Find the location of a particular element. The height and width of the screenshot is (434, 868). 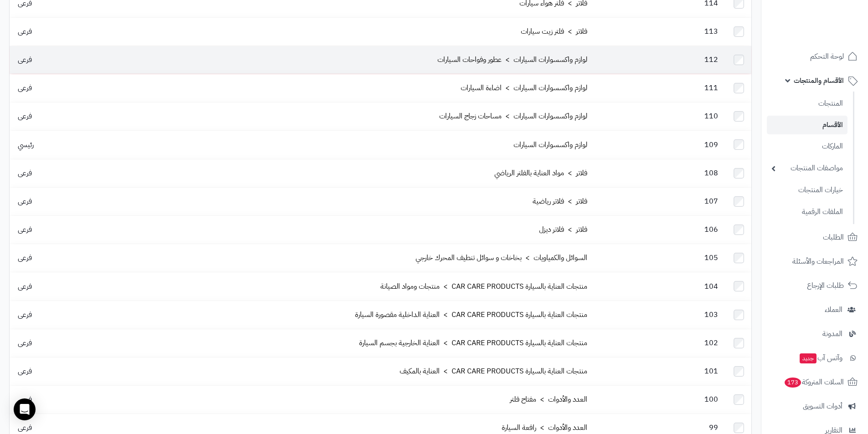

span: 105 is located at coordinates (711, 258).